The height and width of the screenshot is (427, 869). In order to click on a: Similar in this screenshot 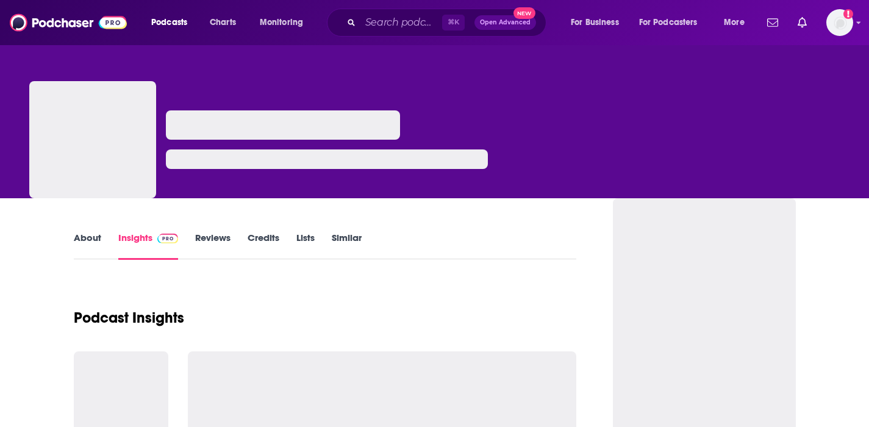, I will do `click(346, 246)`.